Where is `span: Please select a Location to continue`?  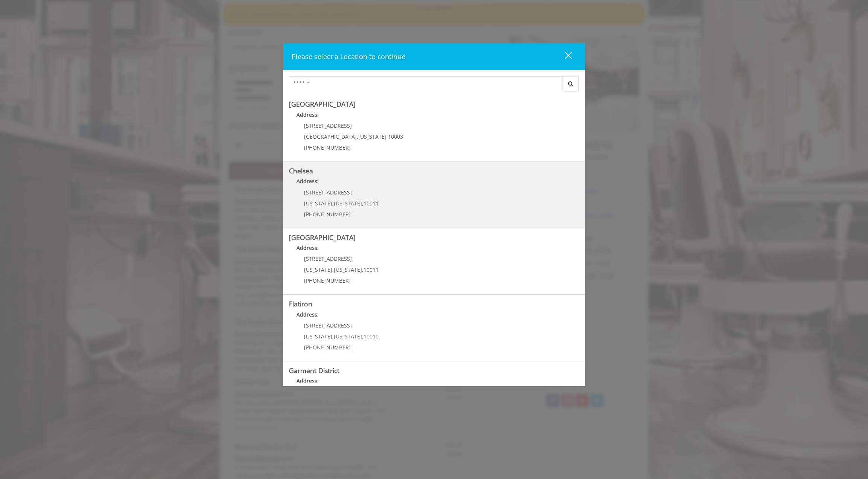 span: Please select a Location to continue is located at coordinates (348, 57).